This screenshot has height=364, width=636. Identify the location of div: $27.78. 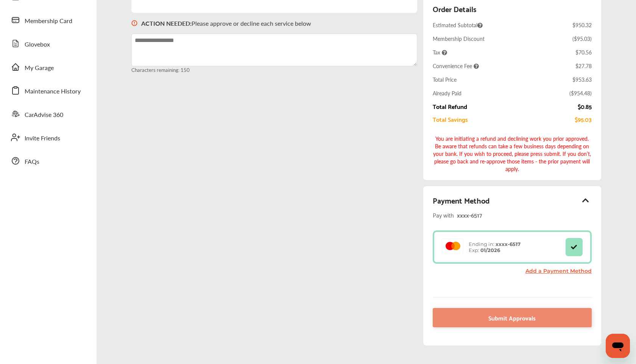
(583, 66).